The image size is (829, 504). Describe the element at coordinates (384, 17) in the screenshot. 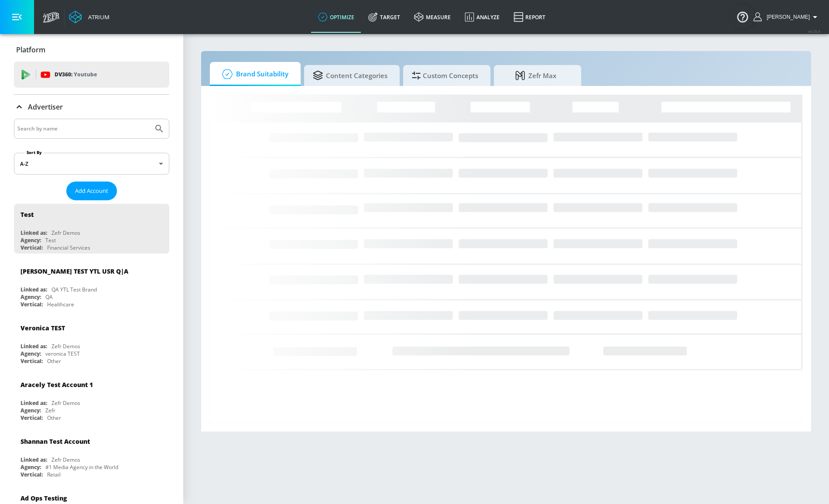

I see `a: Target` at that location.